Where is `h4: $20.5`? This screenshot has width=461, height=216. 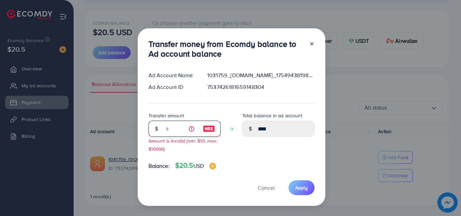 h4: $20.5 is located at coordinates (196, 166).